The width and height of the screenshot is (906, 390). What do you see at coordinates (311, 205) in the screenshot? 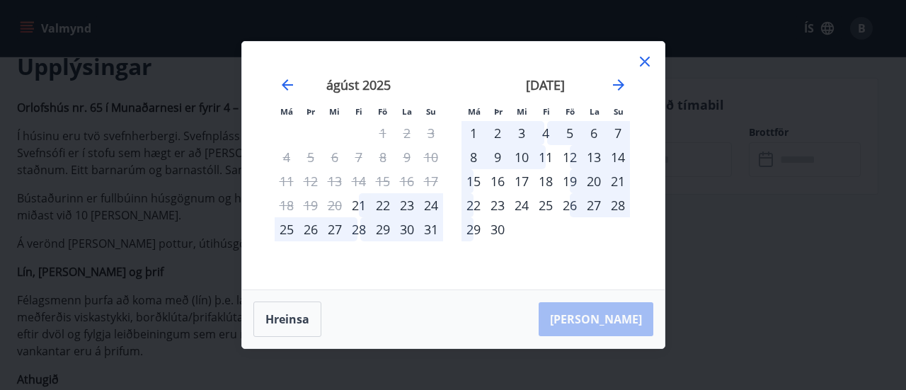
I see `td: Not available. þriðjudagur, 19. ágúst 2025` at bounding box center [311, 205].